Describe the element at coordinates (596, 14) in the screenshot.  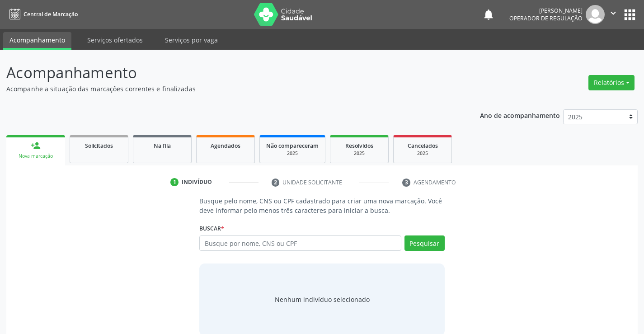
I see `img: img` at that location.